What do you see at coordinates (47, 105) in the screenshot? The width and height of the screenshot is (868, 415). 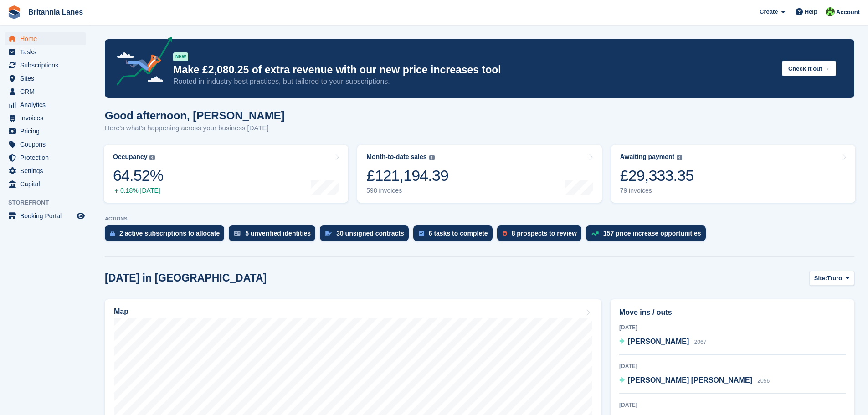 I see `span: Analytics` at bounding box center [47, 105].